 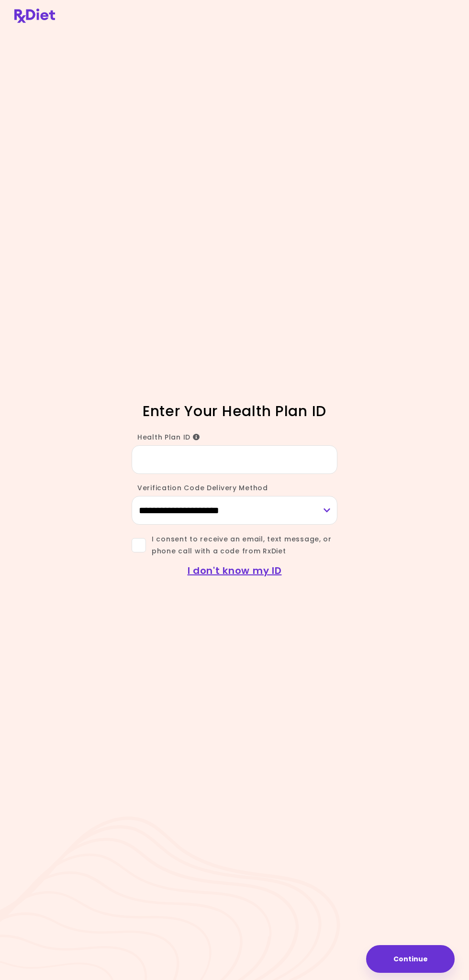 What do you see at coordinates (199, 488) in the screenshot?
I see `label: Verification Code Delivery Method` at bounding box center [199, 488].